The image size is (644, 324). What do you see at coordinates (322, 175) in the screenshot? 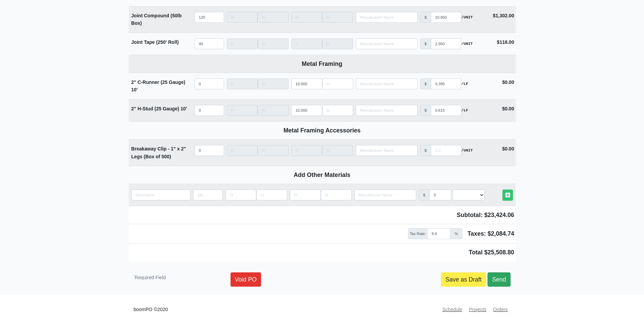
I see `b: Add Other Materials` at bounding box center [322, 175].